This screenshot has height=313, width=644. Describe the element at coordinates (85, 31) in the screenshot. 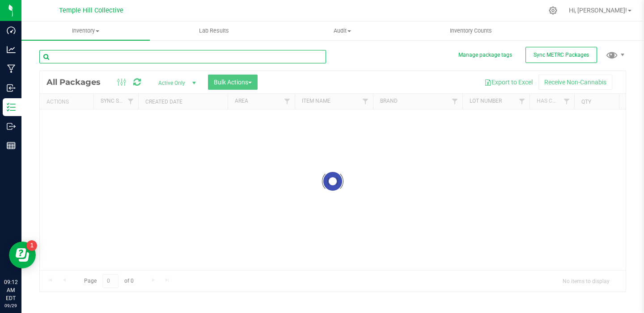

I see `span: Inventory` at that location.